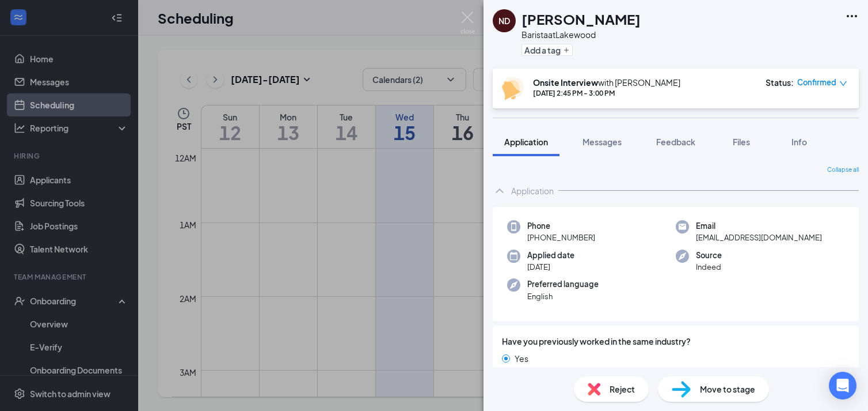 This screenshot has height=411, width=868. Describe the element at coordinates (843, 170) in the screenshot. I see `span: Collapse all` at that location.